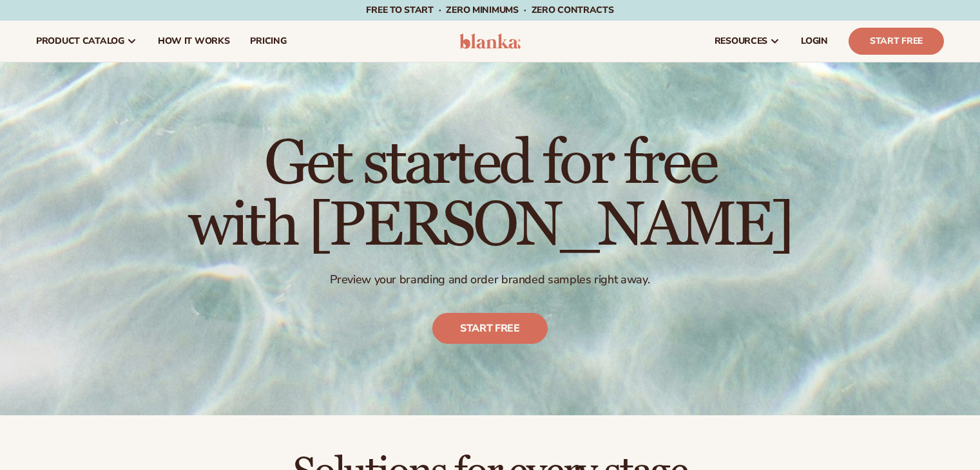 This screenshot has width=980, height=470. Describe the element at coordinates (490, 10) in the screenshot. I see `span: Free to start · ZERO minimums · ZERO contracts` at that location.